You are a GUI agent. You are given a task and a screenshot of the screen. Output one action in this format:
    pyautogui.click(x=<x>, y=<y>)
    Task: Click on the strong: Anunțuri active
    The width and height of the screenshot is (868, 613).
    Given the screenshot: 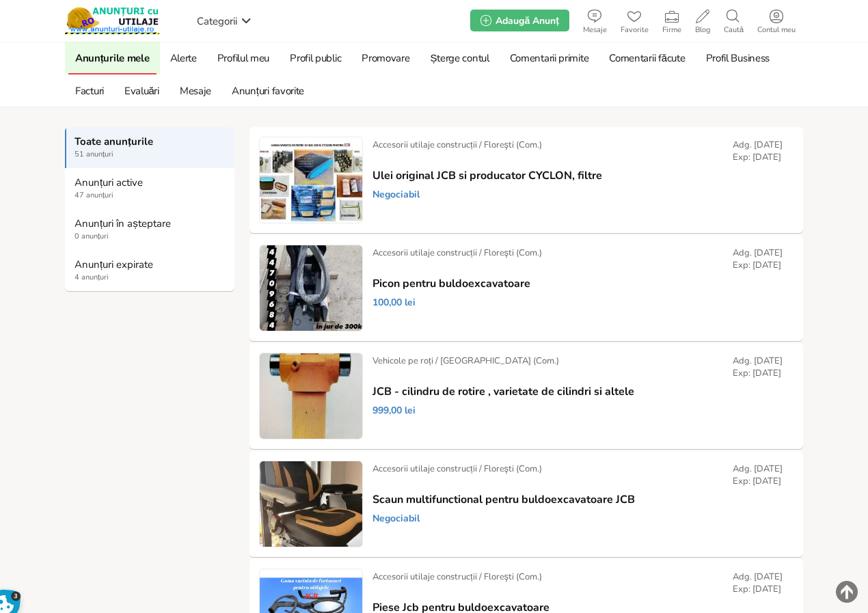 What is the action you would take?
    pyautogui.click(x=150, y=183)
    